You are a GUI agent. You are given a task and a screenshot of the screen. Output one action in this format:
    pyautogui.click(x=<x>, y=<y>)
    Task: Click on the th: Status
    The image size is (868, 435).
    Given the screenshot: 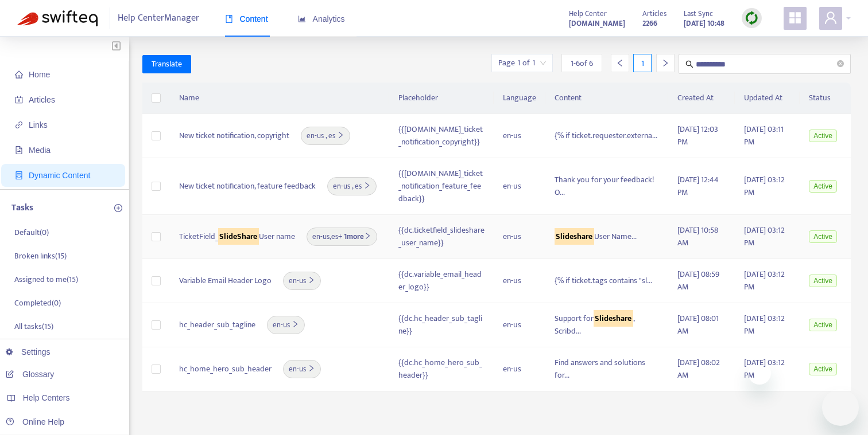 What is the action you would take?
    pyautogui.click(x=825, y=98)
    